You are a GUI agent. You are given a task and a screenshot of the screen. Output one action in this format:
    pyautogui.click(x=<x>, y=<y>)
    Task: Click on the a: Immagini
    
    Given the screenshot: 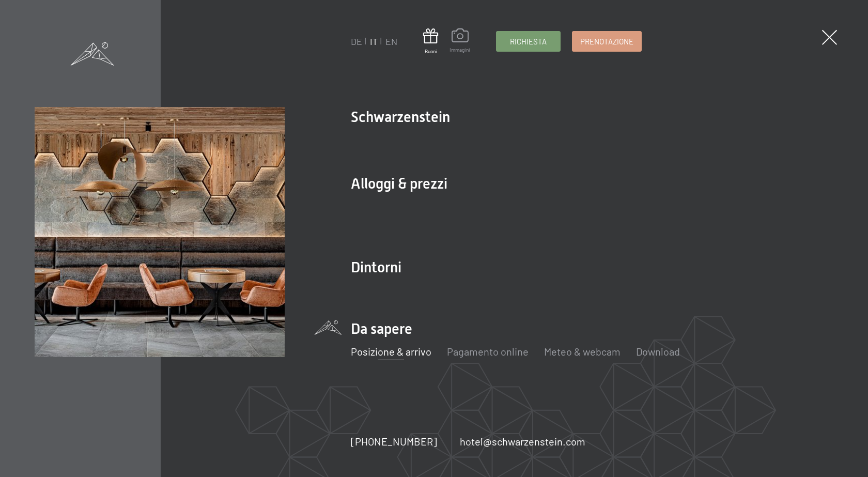 What is the action you would take?
    pyautogui.click(x=460, y=41)
    